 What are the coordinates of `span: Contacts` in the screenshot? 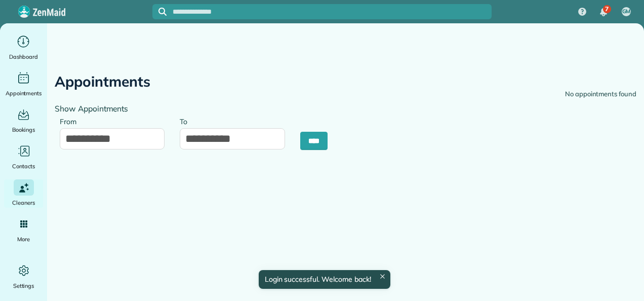 It's located at (23, 166).